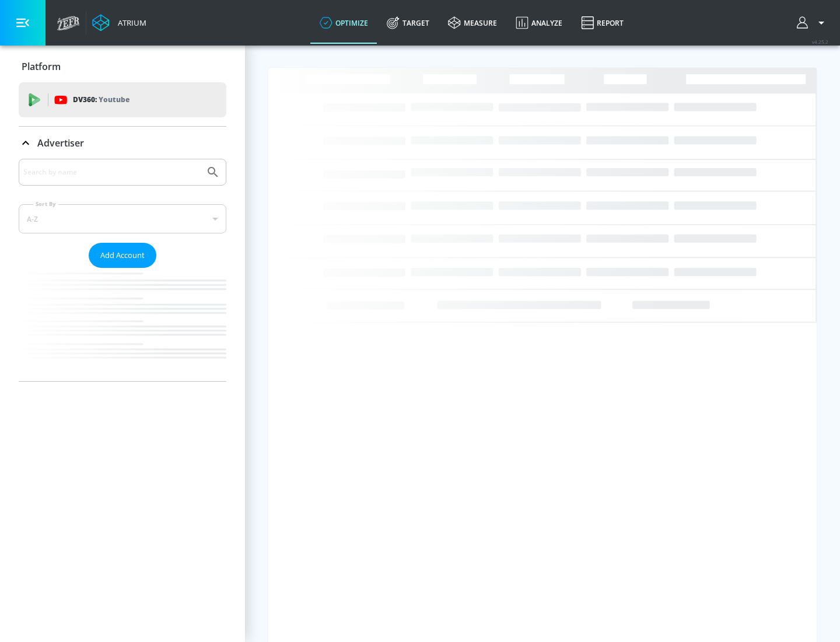  What do you see at coordinates (123, 100) in the screenshot?
I see `div: DV360: Youtube` at bounding box center [123, 100].